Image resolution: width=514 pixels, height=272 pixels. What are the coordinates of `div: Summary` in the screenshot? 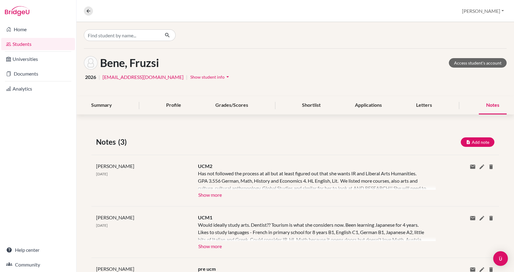 It's located at (102, 105).